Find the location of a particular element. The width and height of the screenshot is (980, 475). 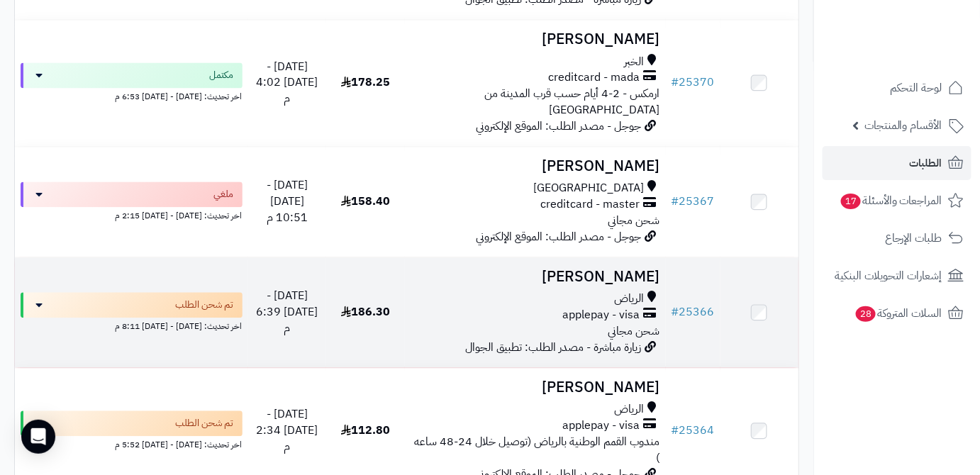

a: #25370 is located at coordinates (693, 83).